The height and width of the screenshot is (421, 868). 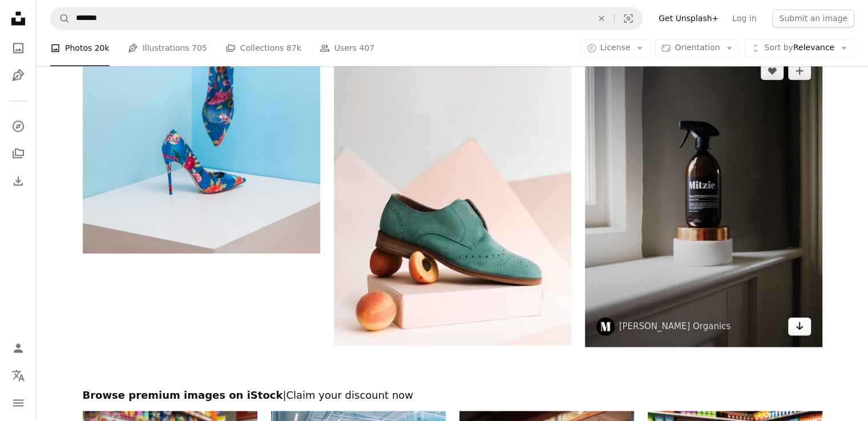 What do you see at coordinates (615, 47) in the screenshot?
I see `span: License` at bounding box center [615, 47].